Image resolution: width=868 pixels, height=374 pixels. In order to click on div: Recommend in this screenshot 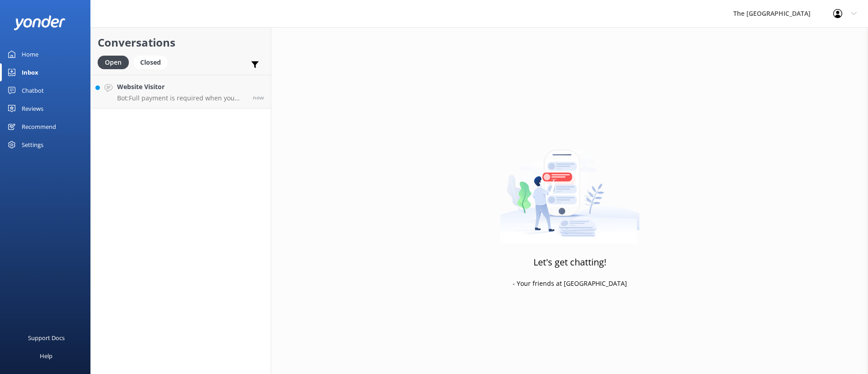, I will do `click(39, 127)`.